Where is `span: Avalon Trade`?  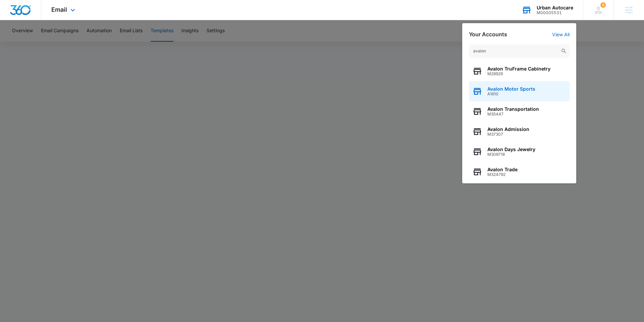
span: Avalon Trade is located at coordinates (503, 170).